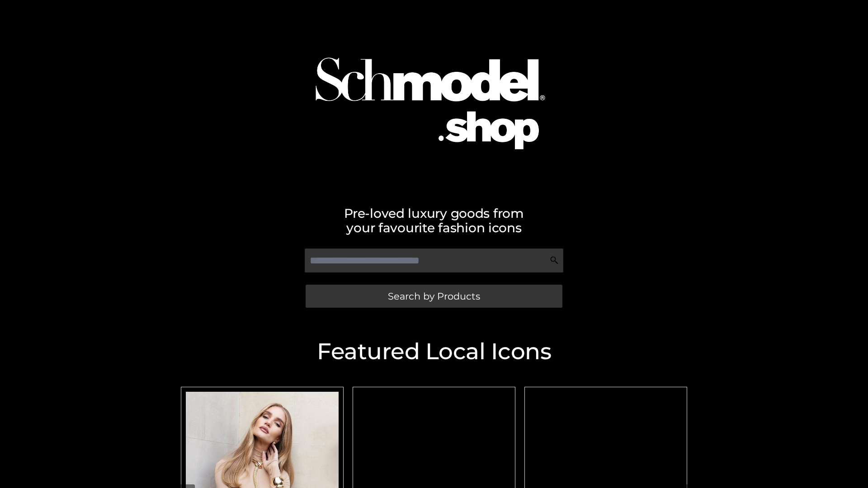 The height and width of the screenshot is (488, 868). What do you see at coordinates (555, 260) in the screenshot?
I see `img: Search Icon` at bounding box center [555, 260].